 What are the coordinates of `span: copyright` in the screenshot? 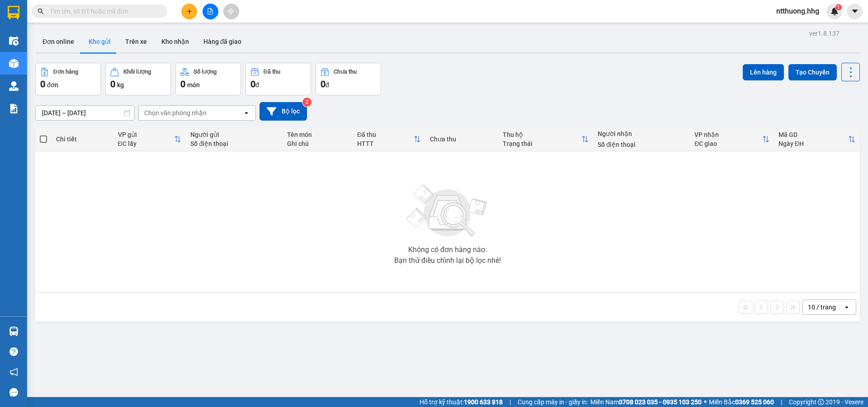 It's located at (821, 402).